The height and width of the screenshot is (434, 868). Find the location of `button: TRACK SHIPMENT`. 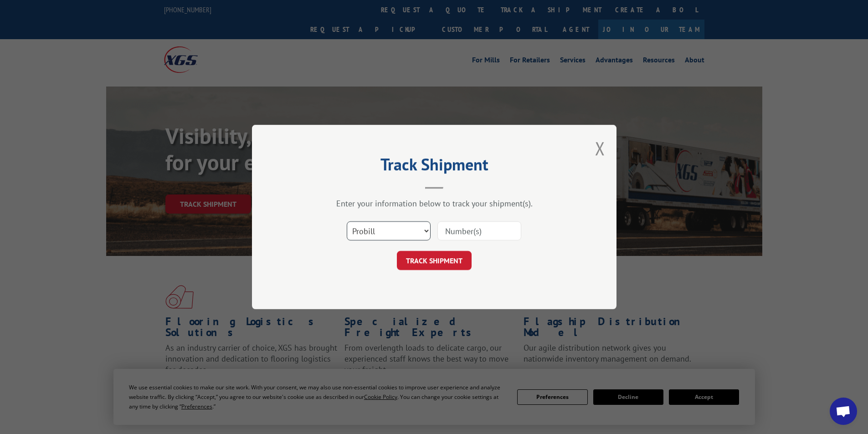

button: TRACK SHIPMENT is located at coordinates (434, 261).